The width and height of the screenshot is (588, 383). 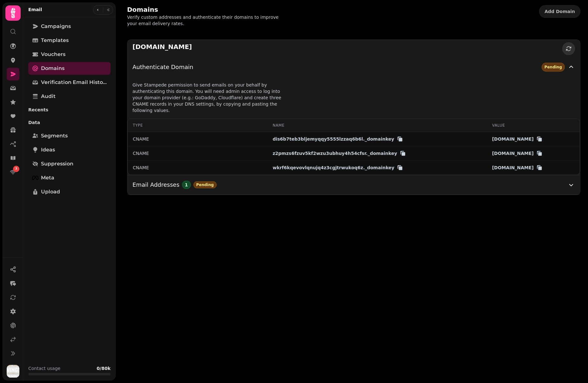 I want to click on button: z2pmzs6fzuv5kf2wzu3ubhuy4h54cfsr._domainkey, so click(x=340, y=153).